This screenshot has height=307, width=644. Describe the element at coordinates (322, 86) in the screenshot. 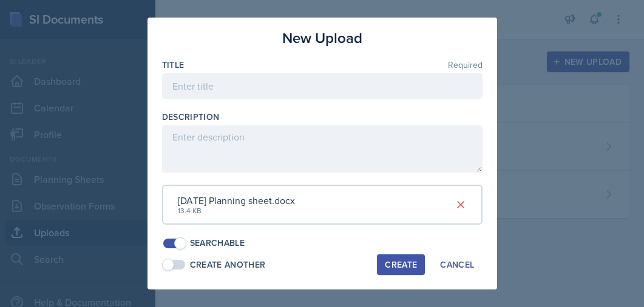

I see `input: Enter title` at that location.